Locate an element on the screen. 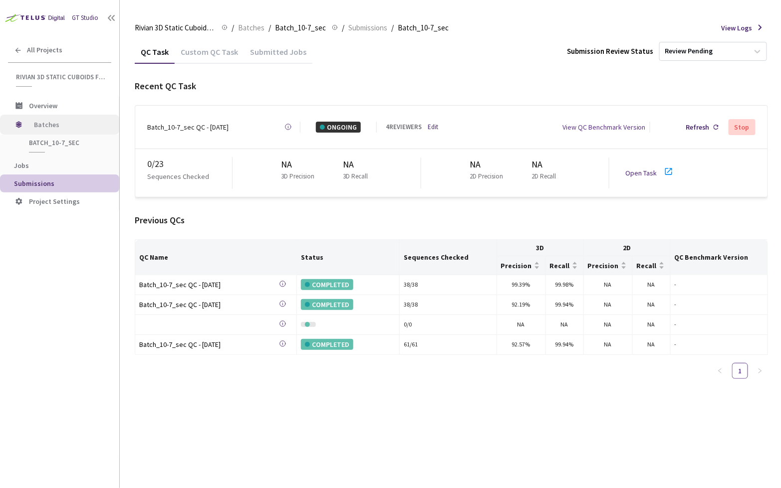 The image size is (781, 488). button: left is located at coordinates (720, 371).